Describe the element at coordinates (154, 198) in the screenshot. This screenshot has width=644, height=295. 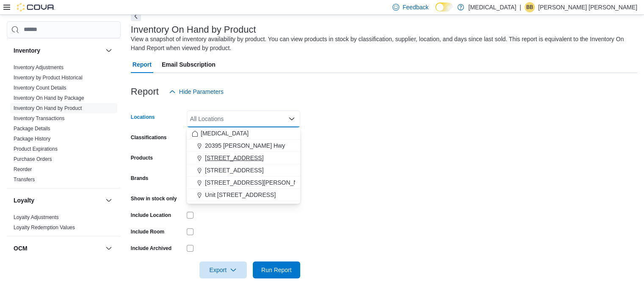
I see `label: Show in stock only` at that location.